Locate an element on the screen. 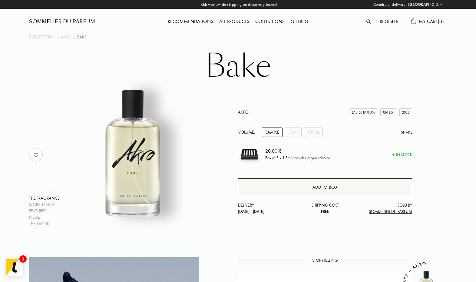 This screenshot has width=476, height=282. a: All products is located at coordinates (234, 21).